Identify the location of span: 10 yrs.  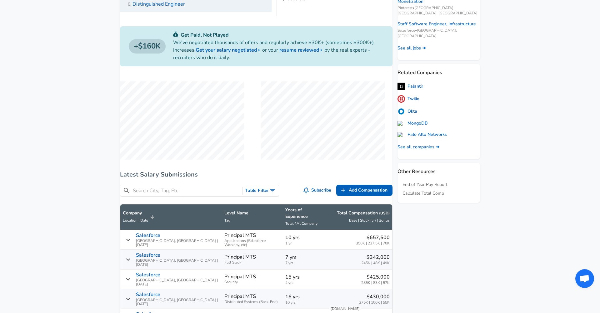
(304, 302).